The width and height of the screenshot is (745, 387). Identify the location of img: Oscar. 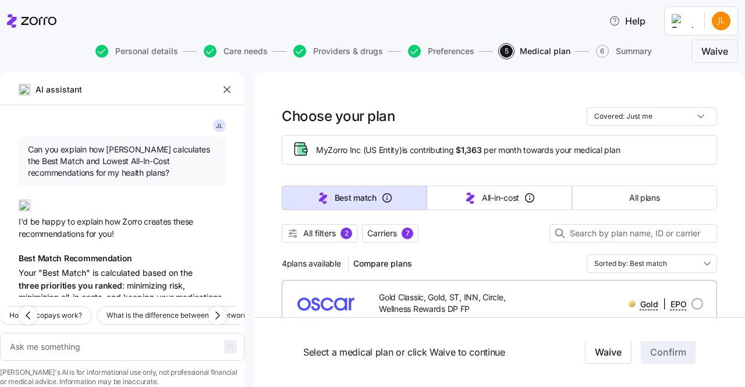
(325, 304).